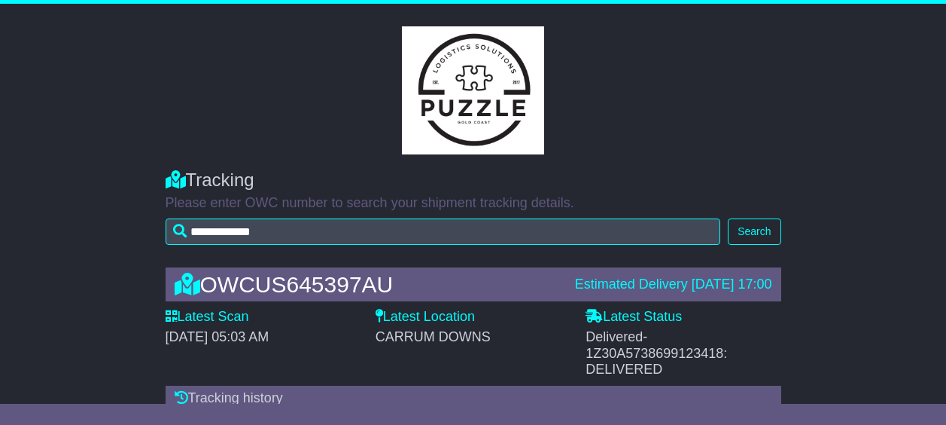 This screenshot has width=946, height=425. What do you see at coordinates (754, 231) in the screenshot?
I see `button: Search` at bounding box center [754, 231].